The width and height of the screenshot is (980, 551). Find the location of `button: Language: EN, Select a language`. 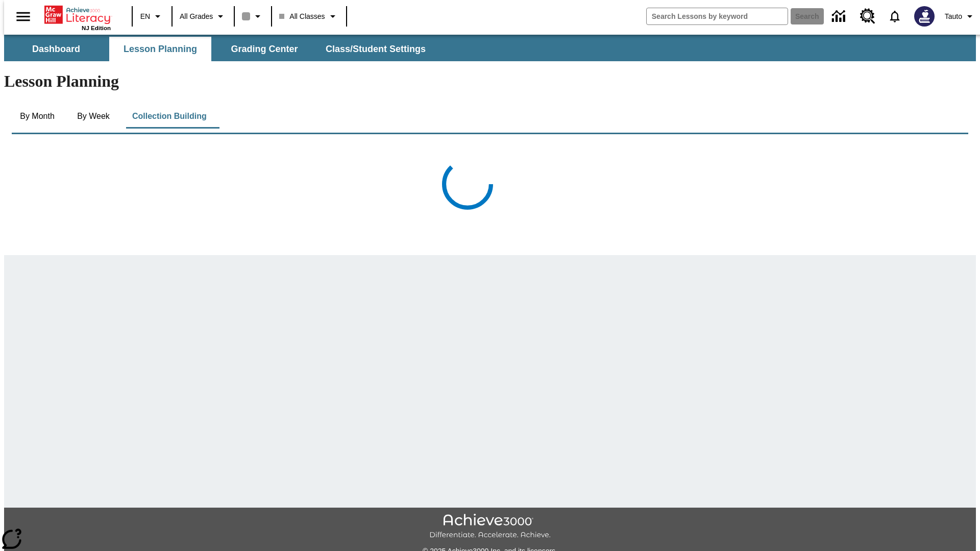

button: Language: EN, Select a language is located at coordinates (152, 16).